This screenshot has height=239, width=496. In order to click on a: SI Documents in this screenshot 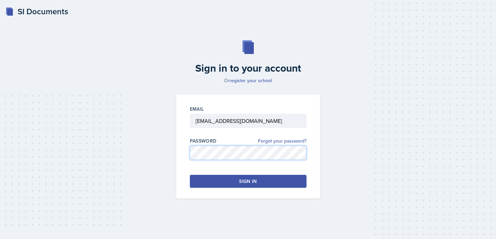, I will do `click(37, 12)`.